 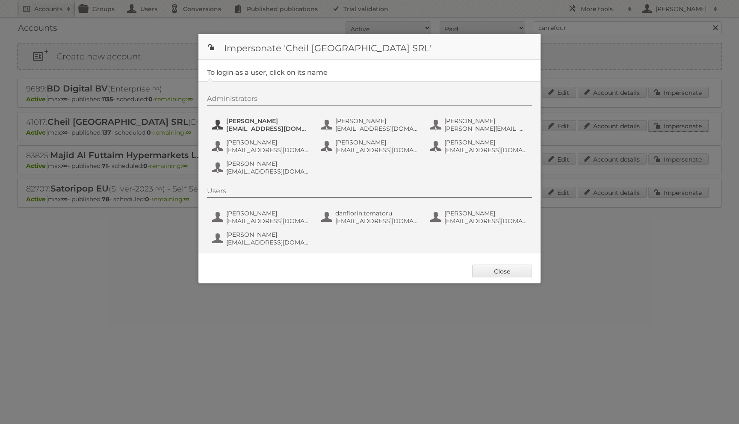 What do you see at coordinates (377, 213) in the screenshot?
I see `span: danflorin.tematoru` at bounding box center [377, 213].